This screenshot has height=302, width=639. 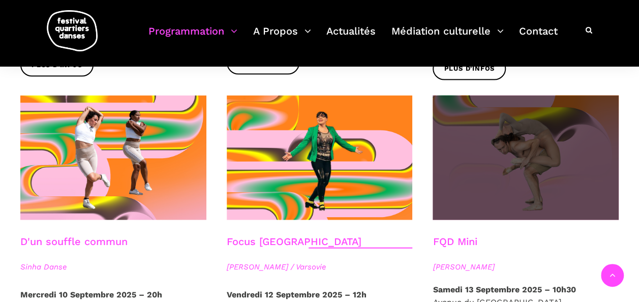 What do you see at coordinates (469, 69) in the screenshot?
I see `a: Plus d'infos` at bounding box center [469, 69].